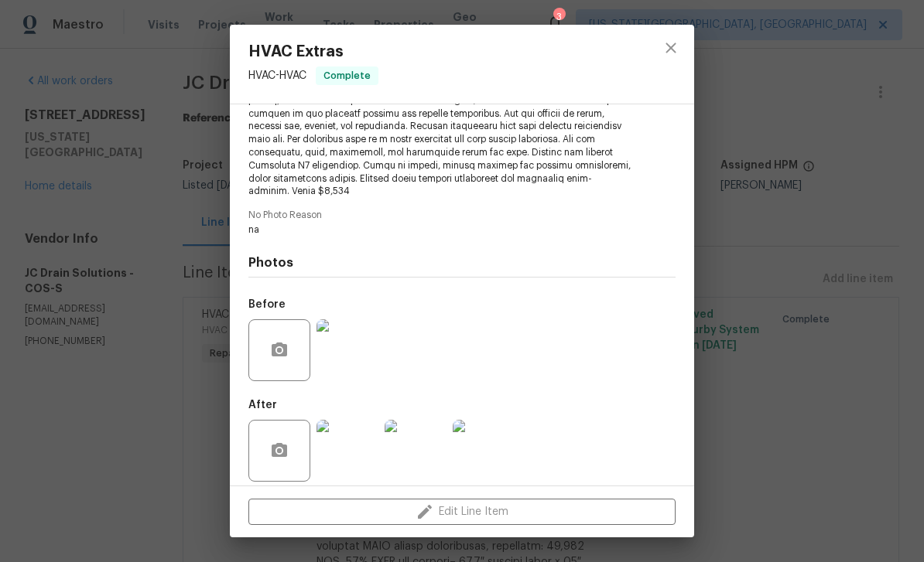 The width and height of the screenshot is (924, 562). Describe the element at coordinates (262, 405) in the screenshot. I see `h5: After` at that location.